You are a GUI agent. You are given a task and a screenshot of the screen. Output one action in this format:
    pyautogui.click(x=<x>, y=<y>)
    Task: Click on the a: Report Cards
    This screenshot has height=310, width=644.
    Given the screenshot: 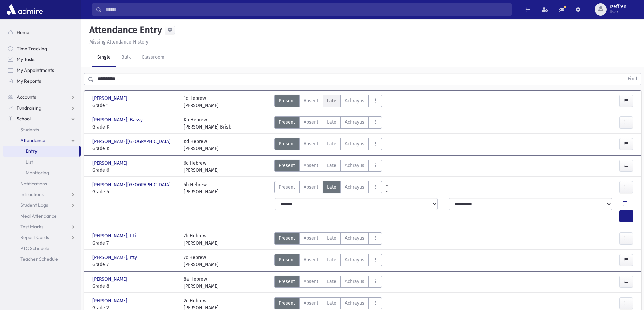 What is the action you would take?
    pyautogui.click(x=41, y=238)
    